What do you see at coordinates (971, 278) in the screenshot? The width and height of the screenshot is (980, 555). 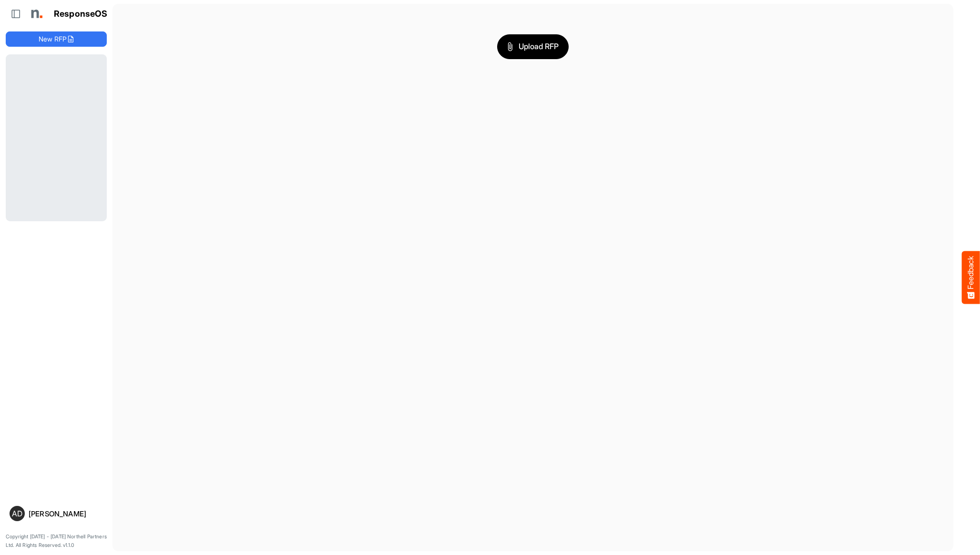 I see `button: Feedback` at bounding box center [971, 278].